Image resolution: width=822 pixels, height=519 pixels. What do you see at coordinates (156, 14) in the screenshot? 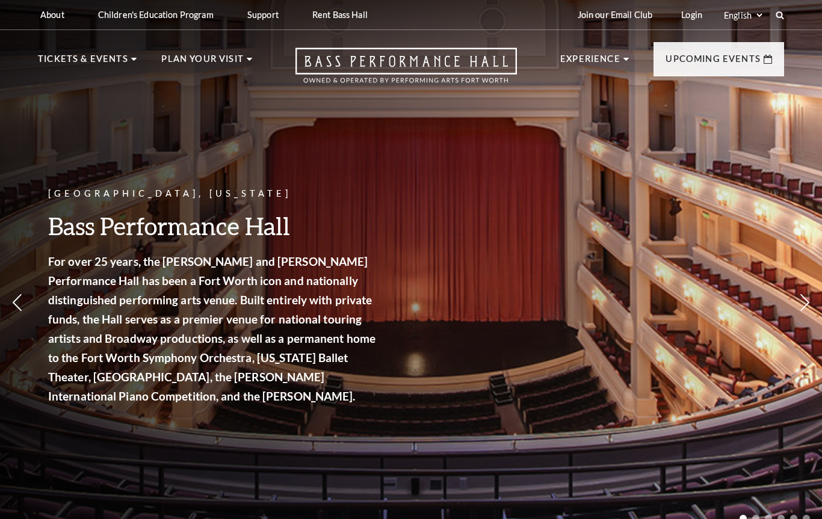
I see `p: Children's Education Program` at bounding box center [156, 14].